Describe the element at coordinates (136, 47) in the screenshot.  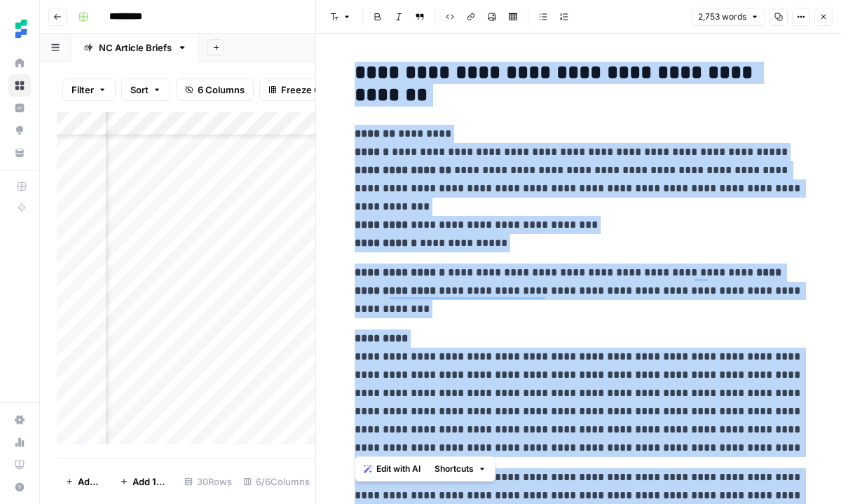
I see `a: NC Article Briefs` at that location.